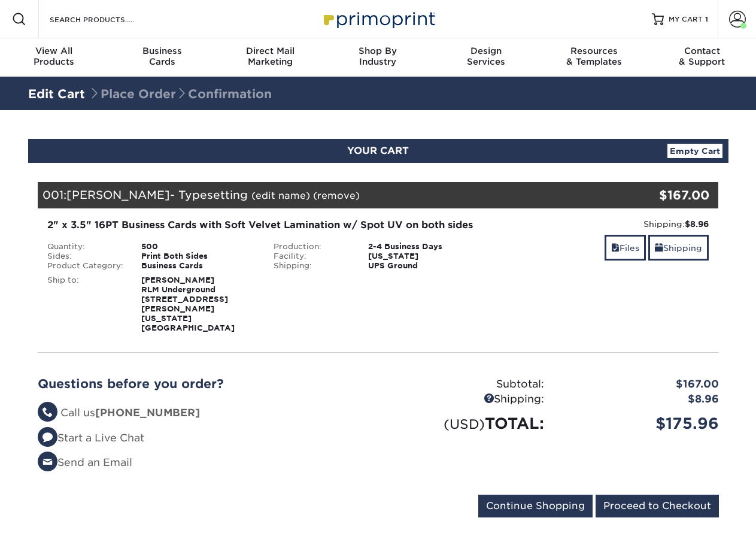 This screenshot has height=545, width=756. I want to click on a: Resources& Templates, so click(593, 58).